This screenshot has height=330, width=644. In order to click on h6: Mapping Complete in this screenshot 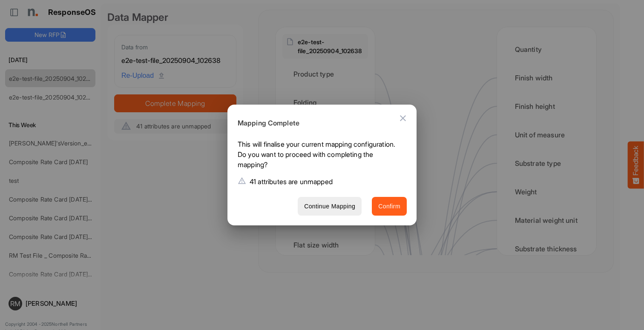, I will do `click(318, 124)`.